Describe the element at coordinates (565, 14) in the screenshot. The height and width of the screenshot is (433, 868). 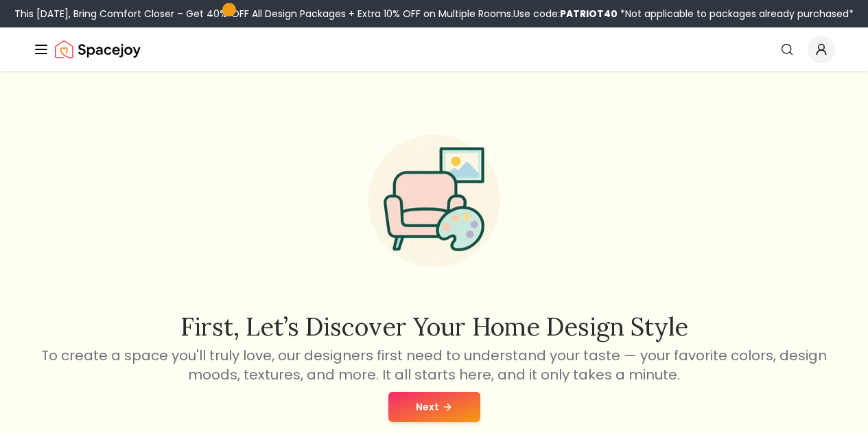
I see `span: Use code:` at that location.